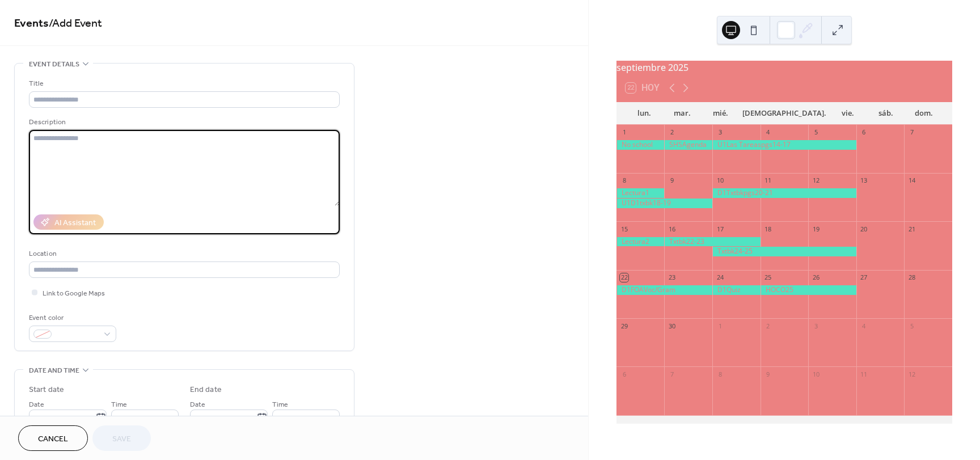 The image size is (980, 460). Describe the element at coordinates (47, 390) in the screenshot. I see `div: Start date` at that location.